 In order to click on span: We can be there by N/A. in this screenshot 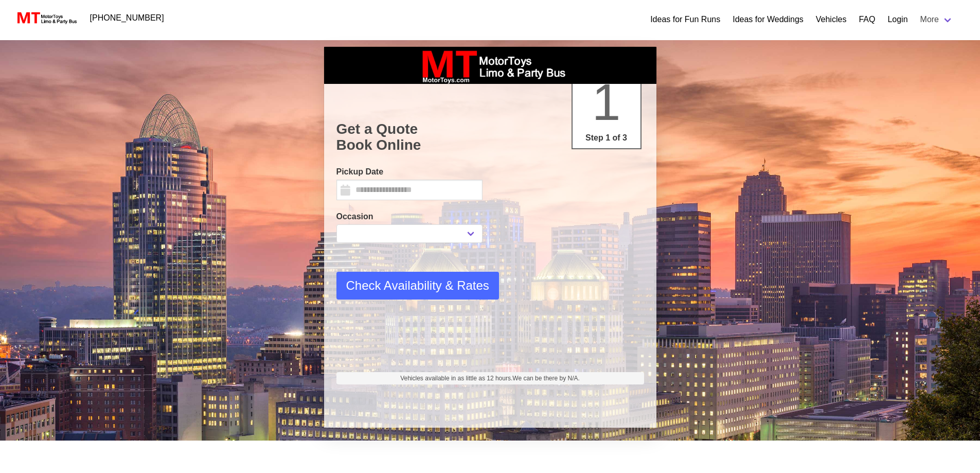, I will do `click(546, 378)`.